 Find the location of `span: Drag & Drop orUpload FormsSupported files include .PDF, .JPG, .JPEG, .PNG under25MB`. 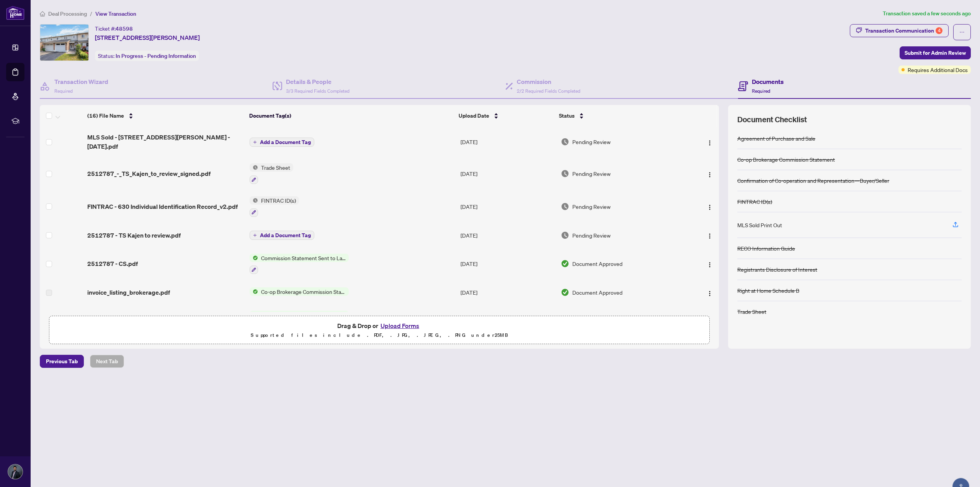

span: Drag & Drop orUpload FormsSupported files include .PDF, .JPG, .JPEG, .PNG under25MB is located at coordinates (380, 330).